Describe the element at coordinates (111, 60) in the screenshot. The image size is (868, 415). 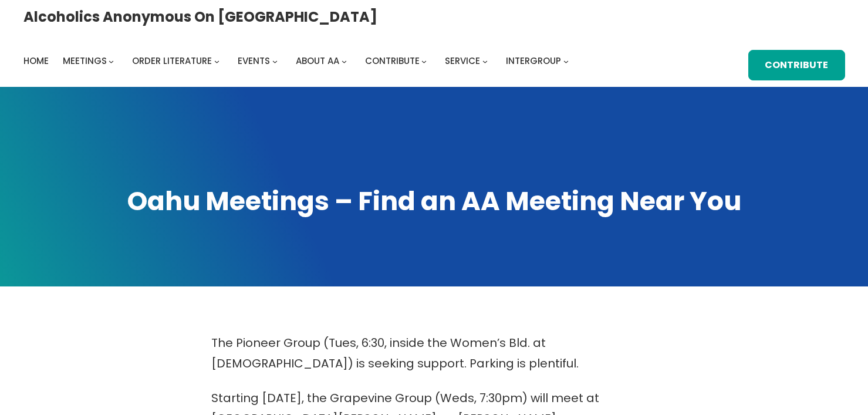
I see `button: Meetings submenu` at that location.